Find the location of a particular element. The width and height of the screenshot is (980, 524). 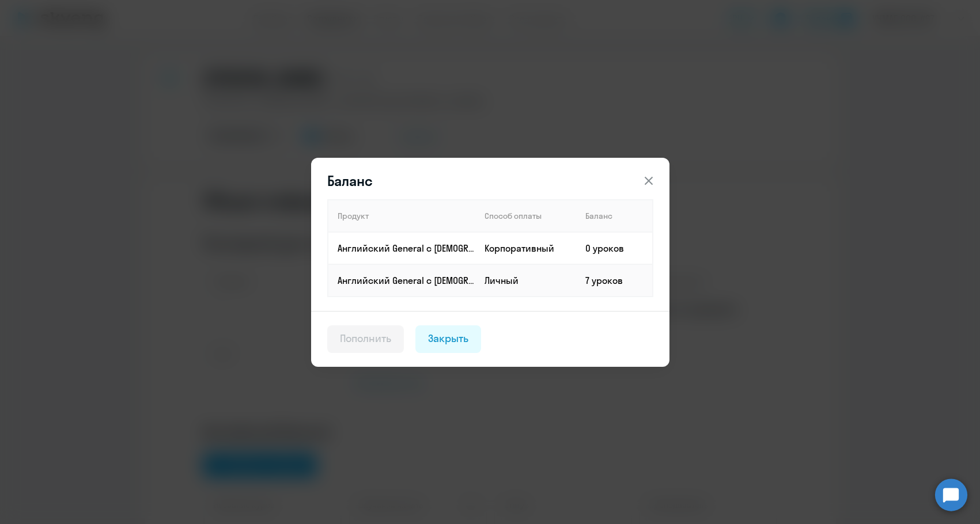

td: 7 уроков is located at coordinates (614, 280).